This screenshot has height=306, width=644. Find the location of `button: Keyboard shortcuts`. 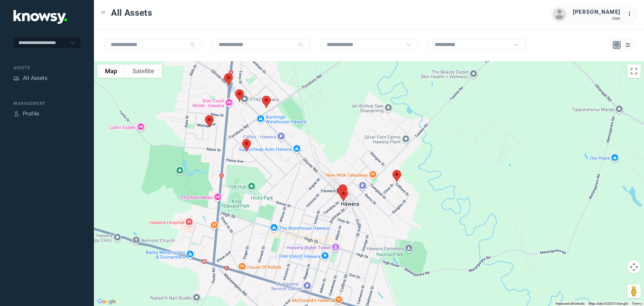

button: Keyboard shortcuts is located at coordinates (570, 303).